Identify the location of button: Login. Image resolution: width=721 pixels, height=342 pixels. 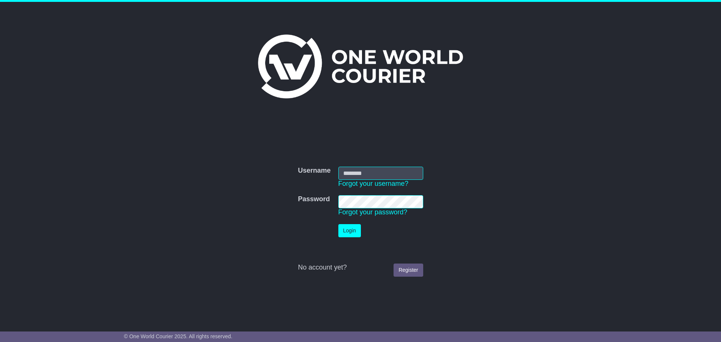
(350, 231).